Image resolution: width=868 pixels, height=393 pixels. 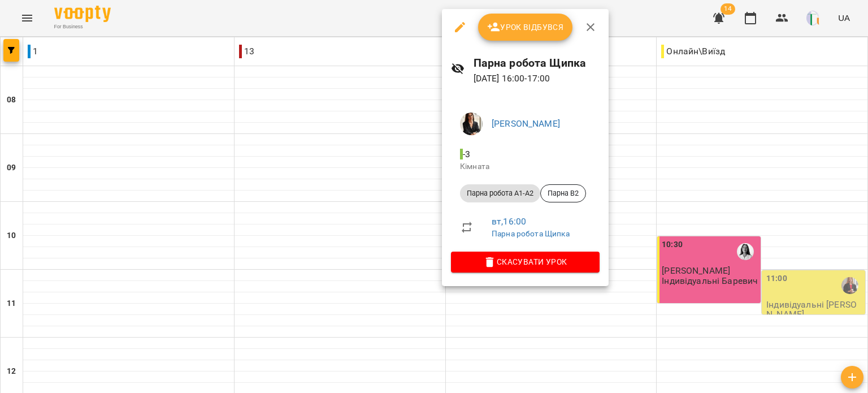 I want to click on span: Парна робота А1-А2, so click(x=500, y=193).